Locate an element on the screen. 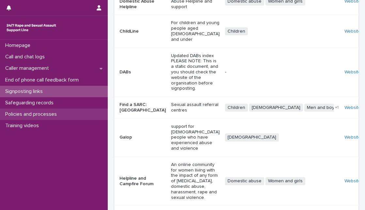 The width and height of the screenshot is (365, 210). p: Galop is located at coordinates (142, 137).